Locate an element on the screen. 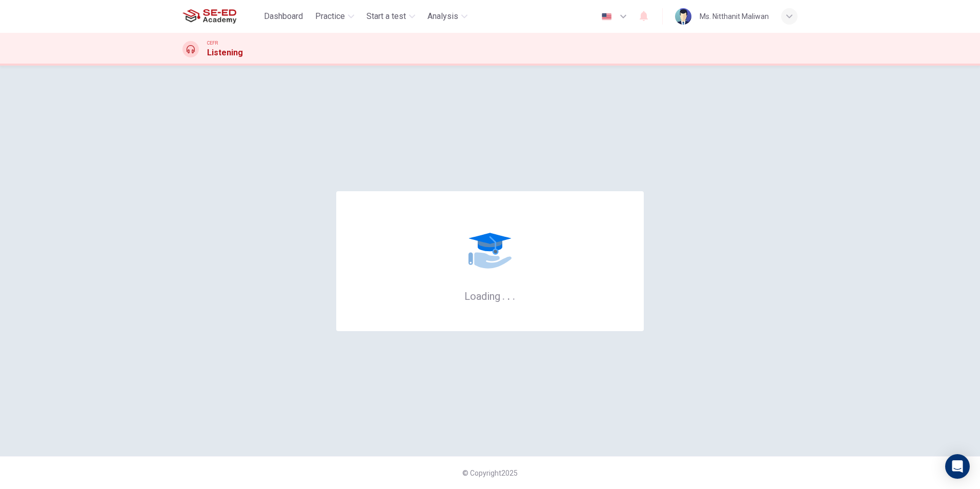 The height and width of the screenshot is (489, 980). button: Dashboard is located at coordinates (283, 17).